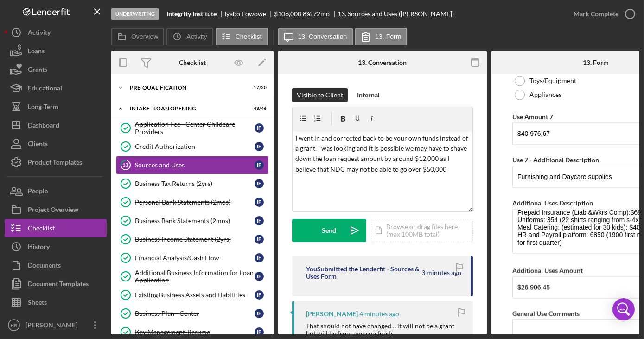 This screenshot has width=644, height=339. What do you see at coordinates (56, 163) in the screenshot?
I see `a: Product Templates` at bounding box center [56, 163].